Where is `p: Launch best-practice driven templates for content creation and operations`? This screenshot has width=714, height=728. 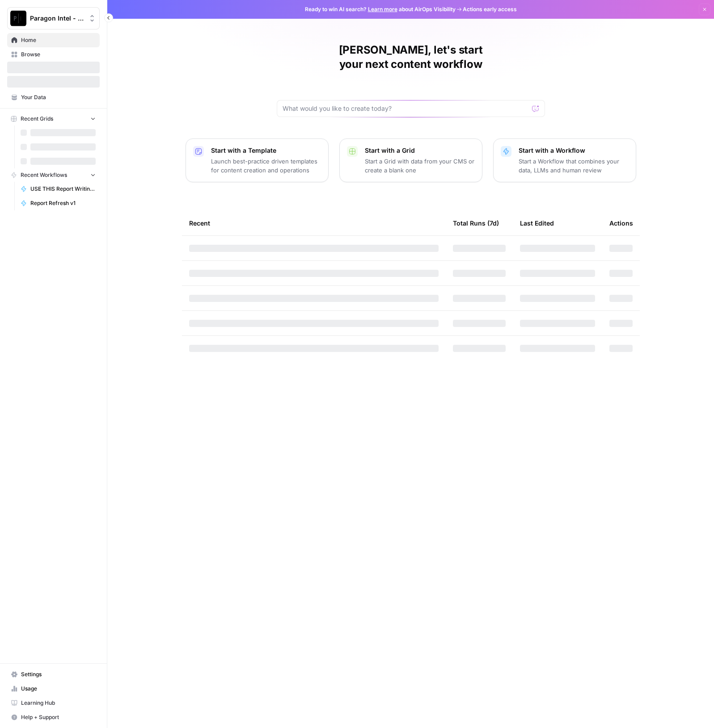
p: Launch best-practice driven templates for content creation and operations is located at coordinates (266, 166).